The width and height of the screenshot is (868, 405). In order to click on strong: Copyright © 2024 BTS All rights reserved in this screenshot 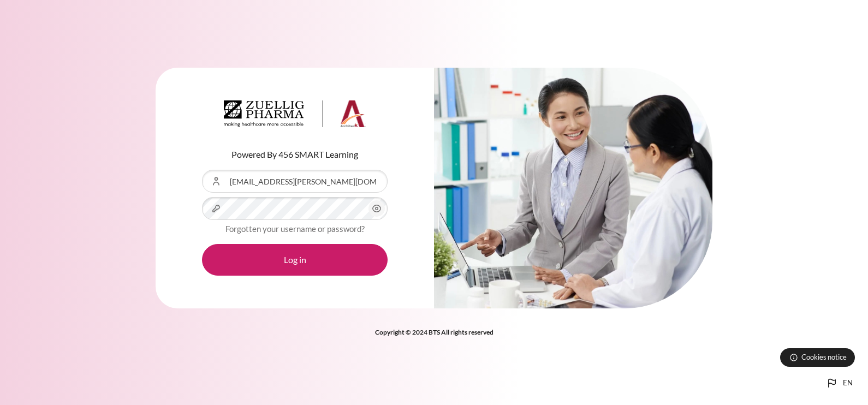, I will do `click(434, 332)`.